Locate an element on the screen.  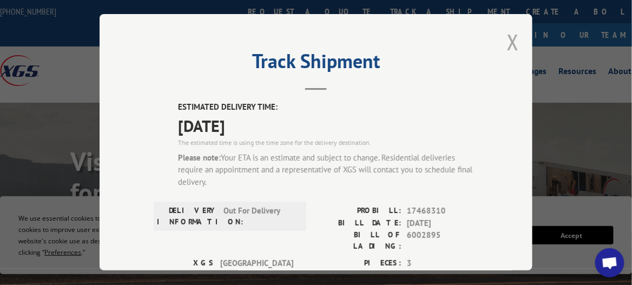
label: BILL DATE: is located at coordinates (359, 223).